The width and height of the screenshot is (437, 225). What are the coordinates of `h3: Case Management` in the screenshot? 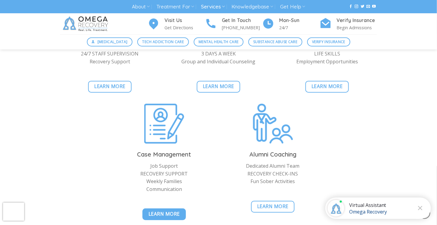 It's located at (164, 155).